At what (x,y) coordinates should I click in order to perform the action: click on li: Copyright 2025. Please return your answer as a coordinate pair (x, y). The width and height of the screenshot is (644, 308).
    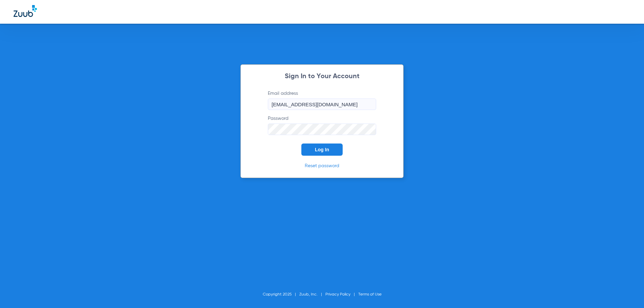
    Looking at the image, I should click on (281, 295).